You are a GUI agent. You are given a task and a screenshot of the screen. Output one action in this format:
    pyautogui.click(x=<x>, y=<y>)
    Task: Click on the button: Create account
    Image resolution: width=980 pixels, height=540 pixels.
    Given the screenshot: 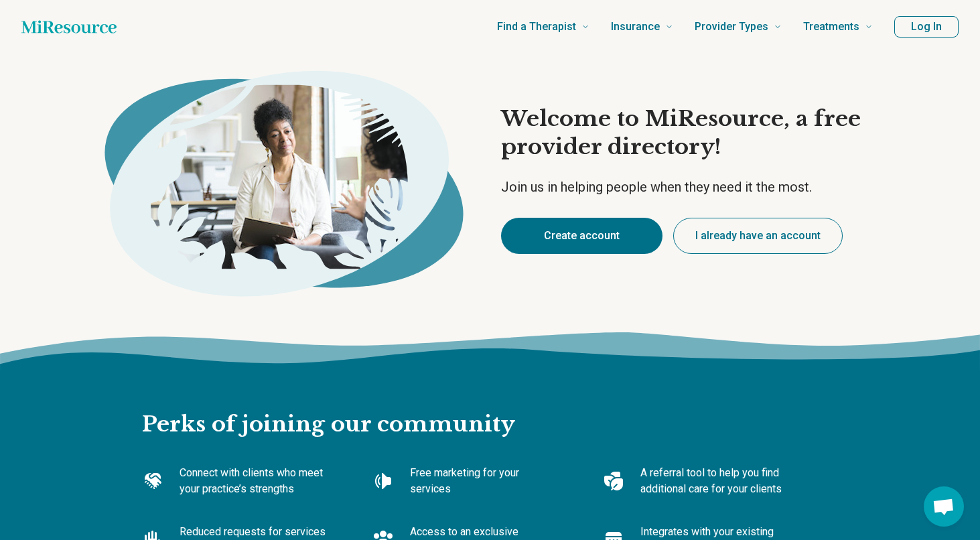 What is the action you would take?
    pyautogui.click(x=581, y=236)
    